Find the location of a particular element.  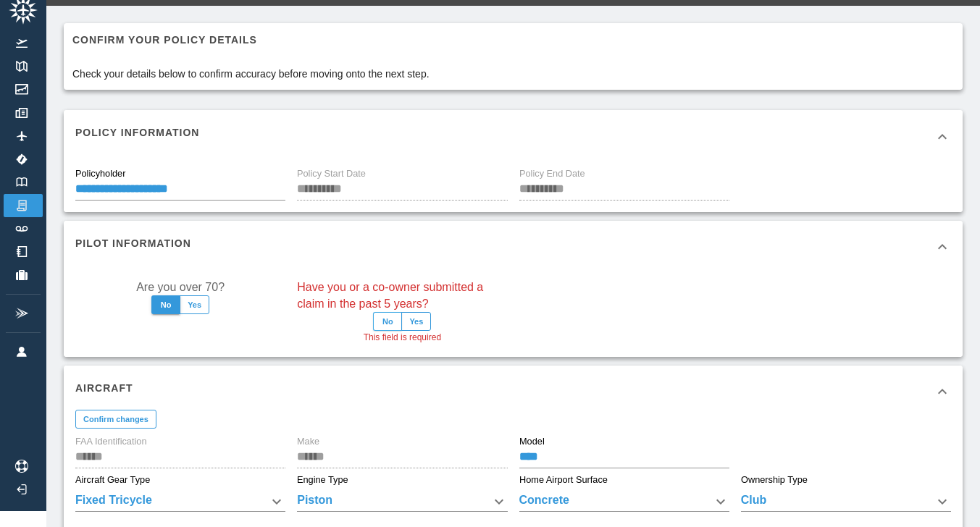

div: Club is located at coordinates (846, 501).